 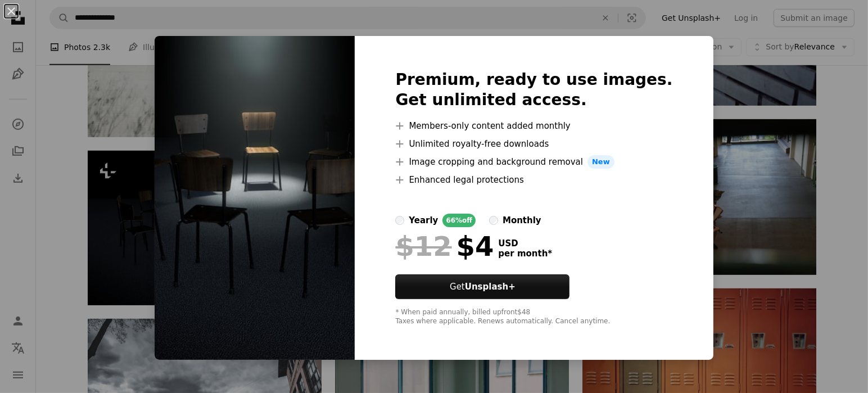 What do you see at coordinates (444, 246) in the screenshot?
I see `div: $4` at bounding box center [444, 246].